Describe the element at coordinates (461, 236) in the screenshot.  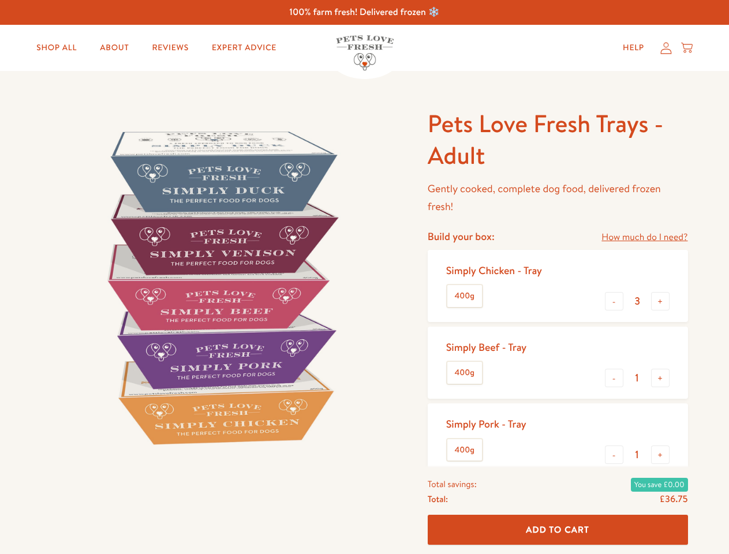
I see `h4: Build your box:` at that location.